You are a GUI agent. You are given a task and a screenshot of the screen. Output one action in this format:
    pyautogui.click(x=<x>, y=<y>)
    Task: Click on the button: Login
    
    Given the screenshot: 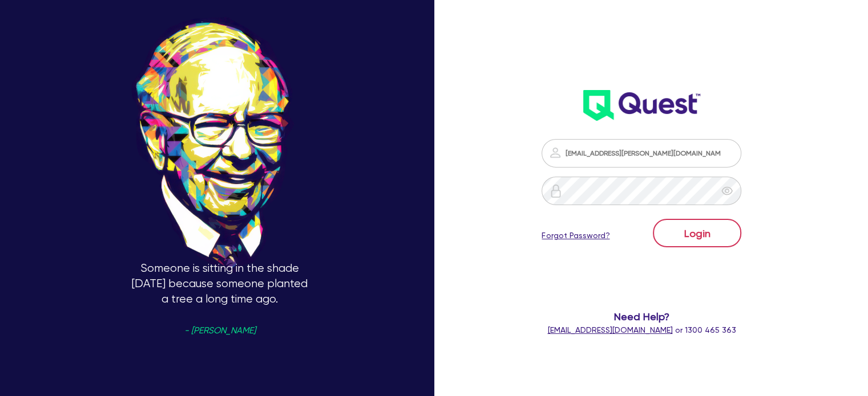 What is the action you would take?
    pyautogui.click(x=696, y=233)
    